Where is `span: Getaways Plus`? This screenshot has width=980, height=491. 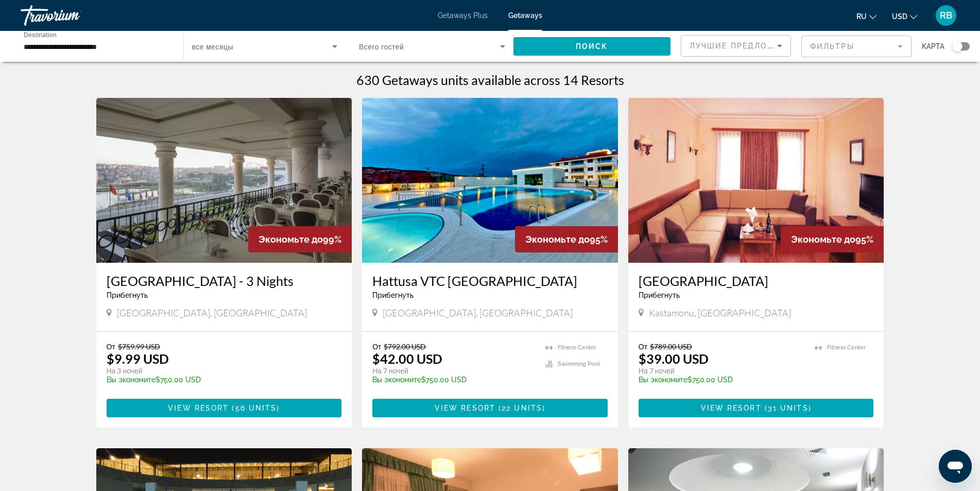
span: Getaways Plus is located at coordinates (462, 16).